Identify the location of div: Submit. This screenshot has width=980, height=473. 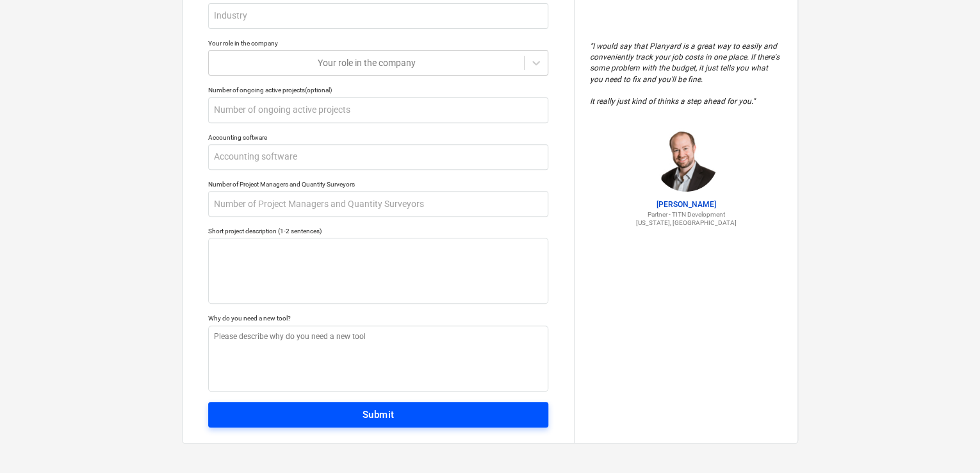
(378, 414).